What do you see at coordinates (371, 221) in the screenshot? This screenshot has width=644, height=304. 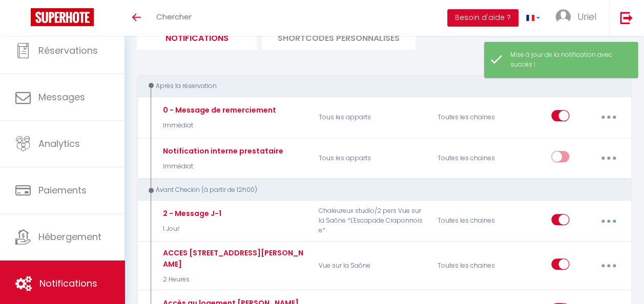 I see `p: Chaleureux studio/2 pers Vue sur la Saône *L'Escapade Craponnoise*` at bounding box center [371, 221].